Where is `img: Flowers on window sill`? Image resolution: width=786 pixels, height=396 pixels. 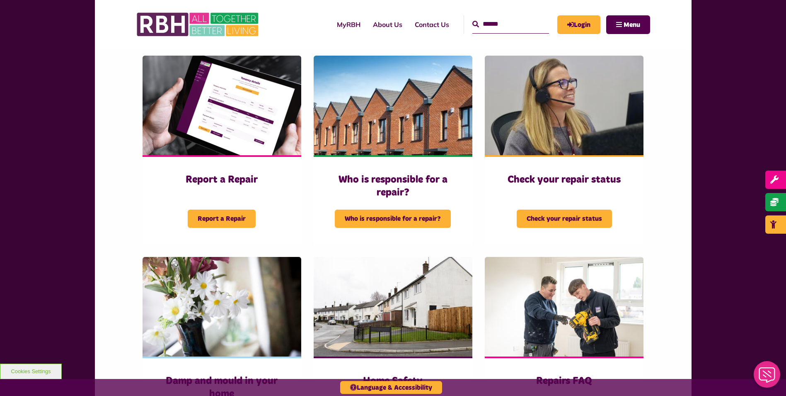
img: Flowers on window sill is located at coordinates (222, 306).